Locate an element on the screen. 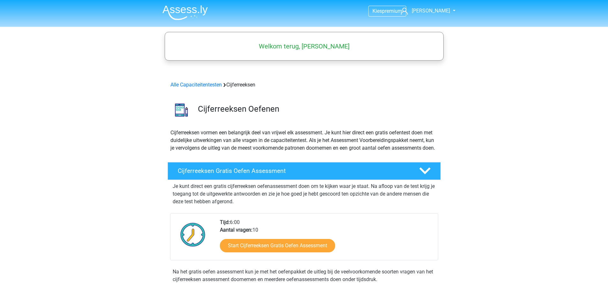  div: 6:00 10 is located at coordinates (326, 239).